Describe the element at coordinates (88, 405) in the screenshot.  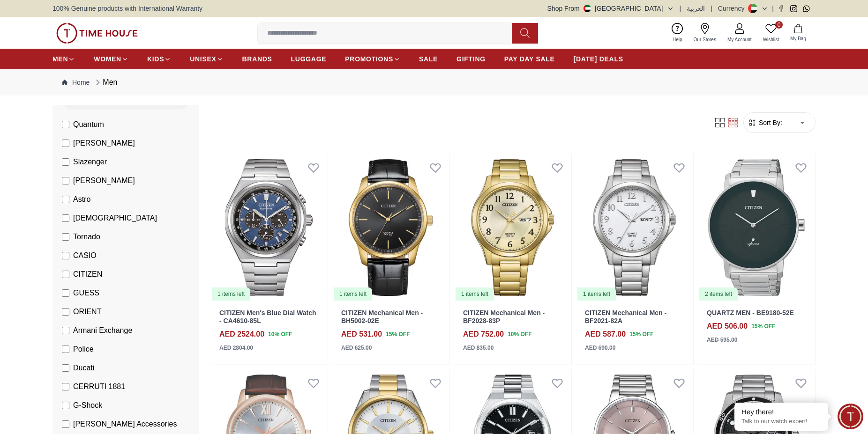
I see `span: G-Shock` at that location.